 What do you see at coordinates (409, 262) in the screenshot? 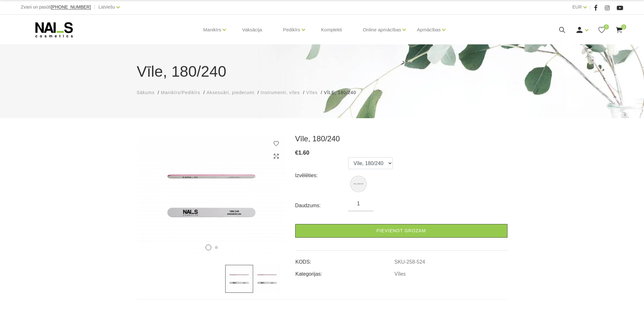
I see `a: SKU-258-524` at bounding box center [409, 262].